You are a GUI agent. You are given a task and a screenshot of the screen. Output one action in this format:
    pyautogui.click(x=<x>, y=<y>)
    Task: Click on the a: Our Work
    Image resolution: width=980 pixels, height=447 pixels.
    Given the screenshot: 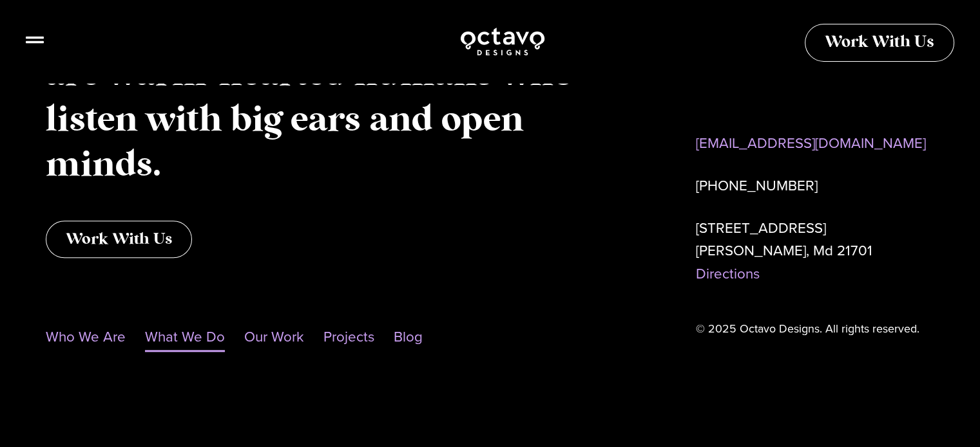 What is the action you would take?
    pyautogui.click(x=274, y=337)
    